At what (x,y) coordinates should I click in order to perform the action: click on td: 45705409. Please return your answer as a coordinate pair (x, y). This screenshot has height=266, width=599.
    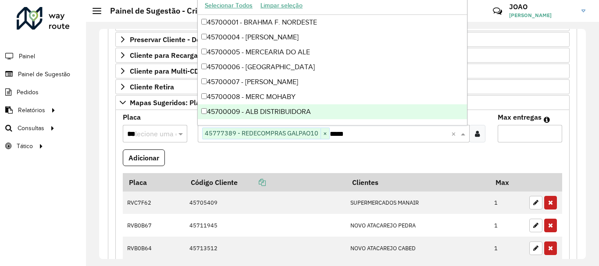
    Looking at the image, I should click on (265, 203).